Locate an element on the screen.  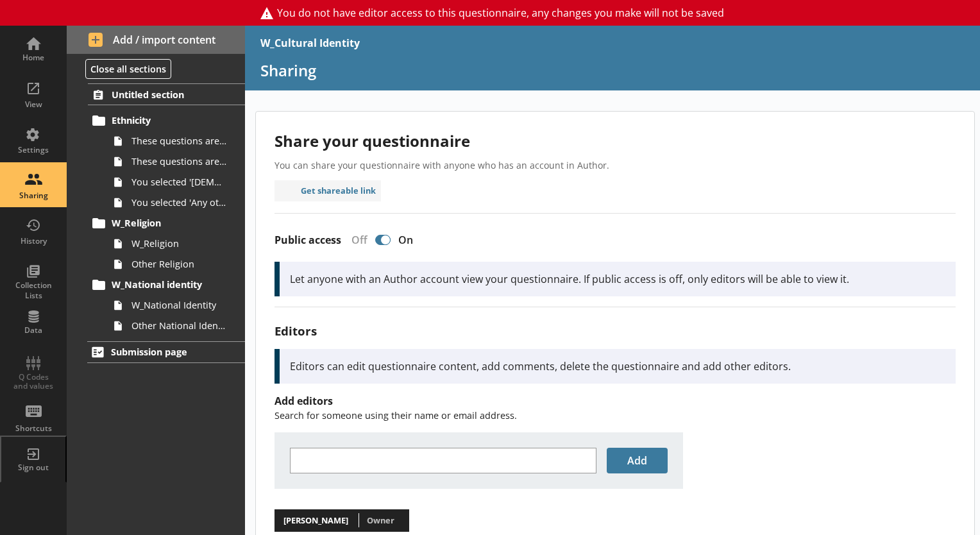
span: Owner is located at coordinates (380, 520).